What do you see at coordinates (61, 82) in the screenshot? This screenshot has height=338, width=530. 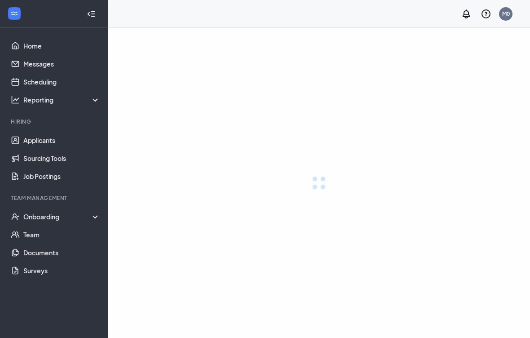 I see `a: Scheduling` at bounding box center [61, 82].